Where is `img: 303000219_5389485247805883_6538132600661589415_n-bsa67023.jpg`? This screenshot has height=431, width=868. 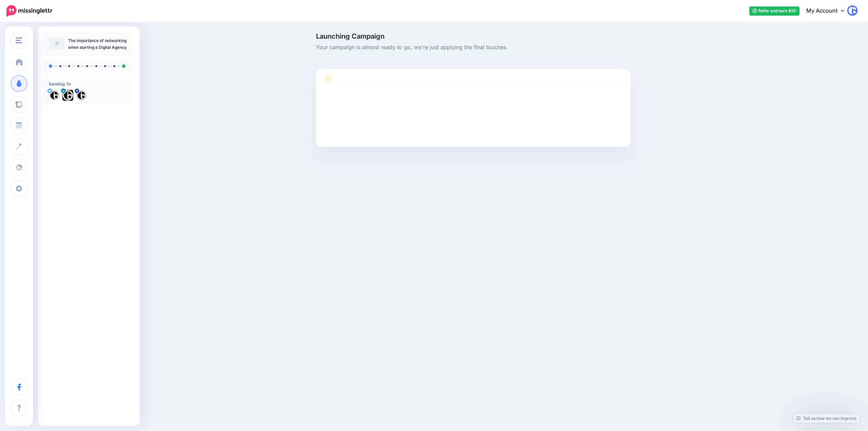 img: 303000219_5389485247805883_6538132600661589415_n-bsa67023.jpg is located at coordinates (82, 96).